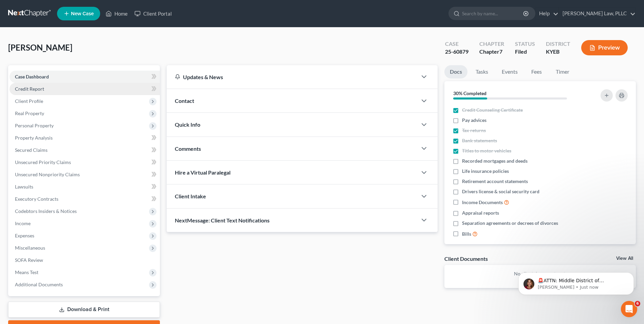  I want to click on a: Timer, so click(562, 72).